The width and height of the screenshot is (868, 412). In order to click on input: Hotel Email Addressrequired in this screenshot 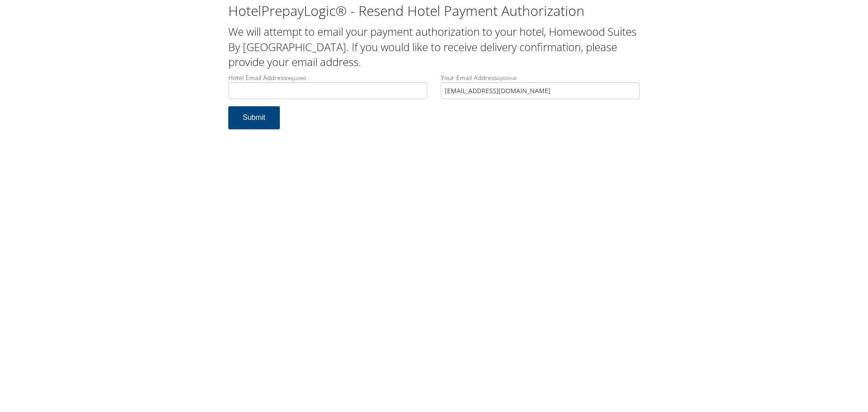, I will do `click(327, 90)`.